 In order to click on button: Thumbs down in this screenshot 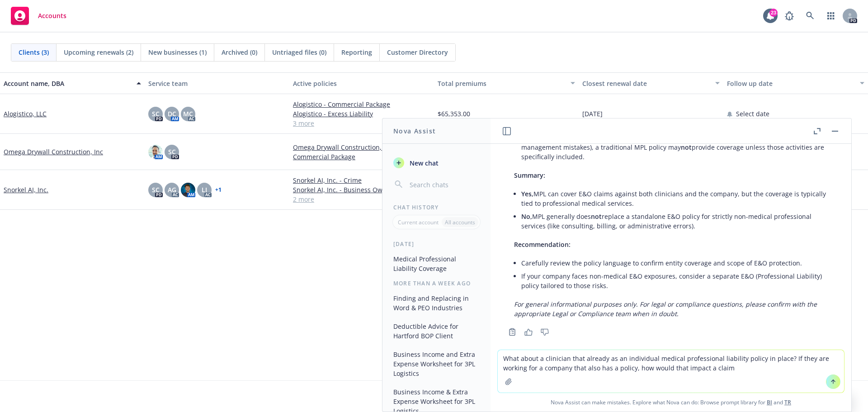, I will do `click(544, 332)`.